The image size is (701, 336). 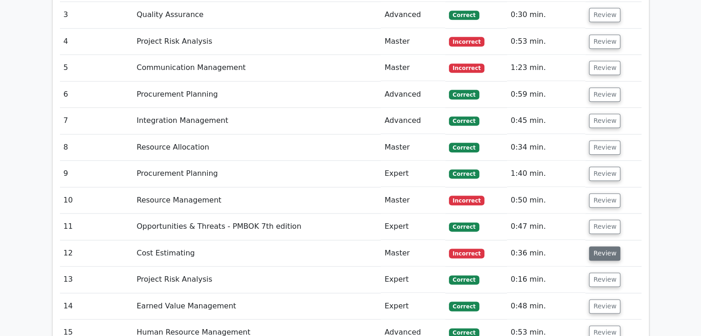 I want to click on td: 6, so click(x=96, y=94).